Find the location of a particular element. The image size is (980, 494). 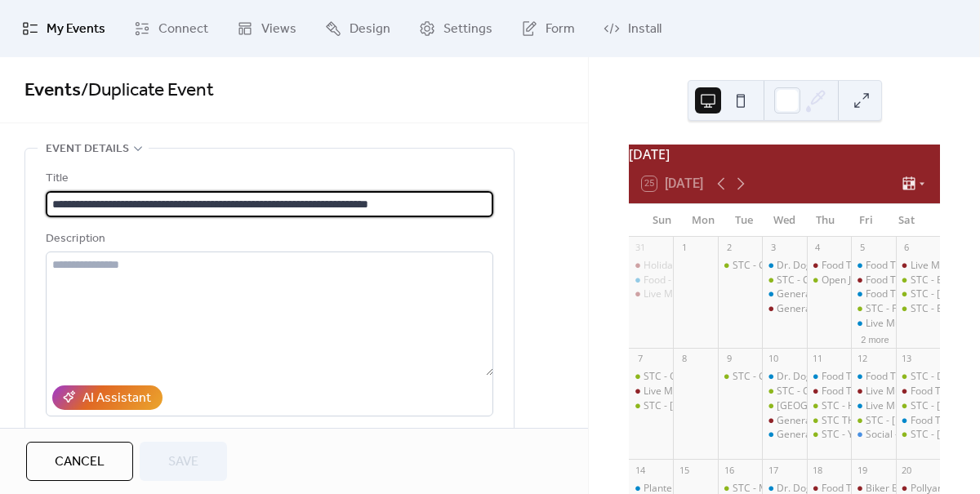

div: 19 is located at coordinates (862, 470).